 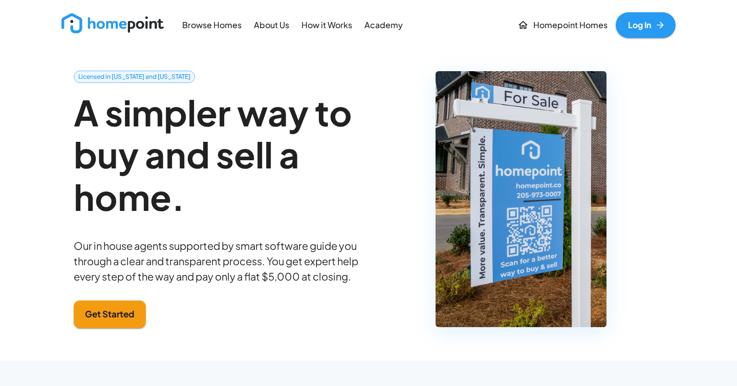 What do you see at coordinates (216, 261) in the screenshot?
I see `p: Our in house agents supported by smart software guide you through a clear and transparent process...` at bounding box center [216, 261].